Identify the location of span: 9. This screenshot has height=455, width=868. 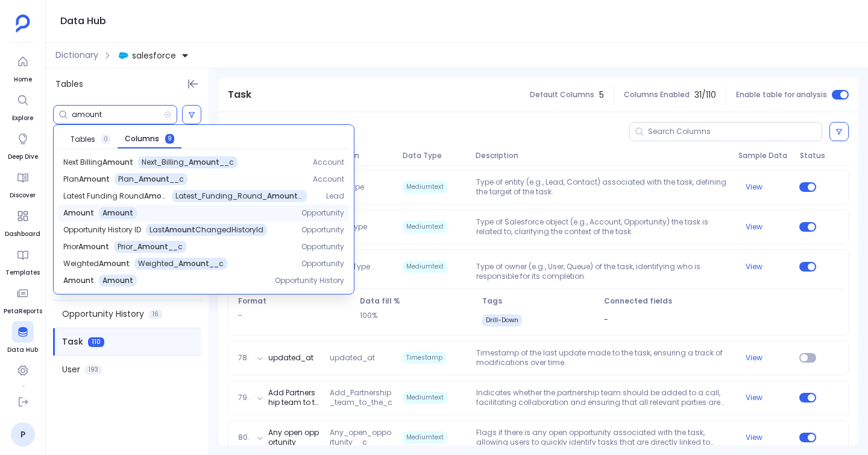
(169, 139).